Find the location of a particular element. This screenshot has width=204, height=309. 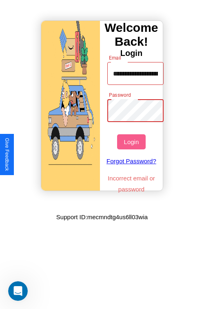

label: Email is located at coordinates (115, 57).